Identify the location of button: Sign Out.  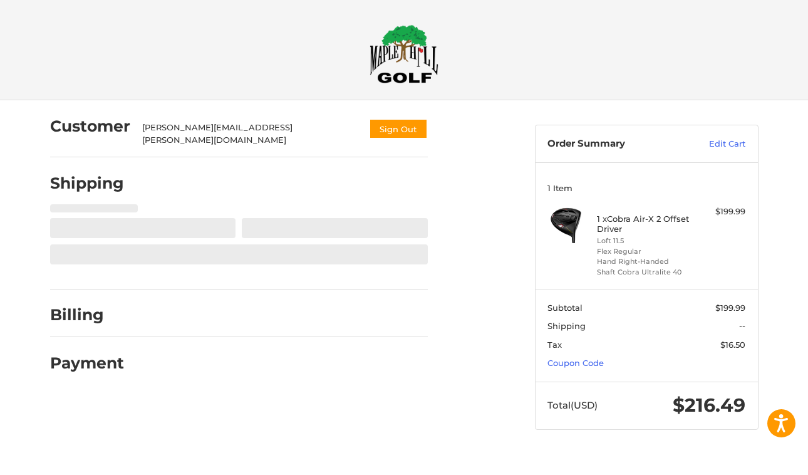
(399, 128).